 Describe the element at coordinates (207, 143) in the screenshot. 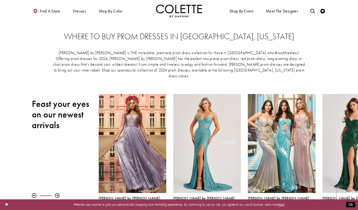

I see `a: Visit Colette by Daphne Style No. CL8405 Page` at that location.